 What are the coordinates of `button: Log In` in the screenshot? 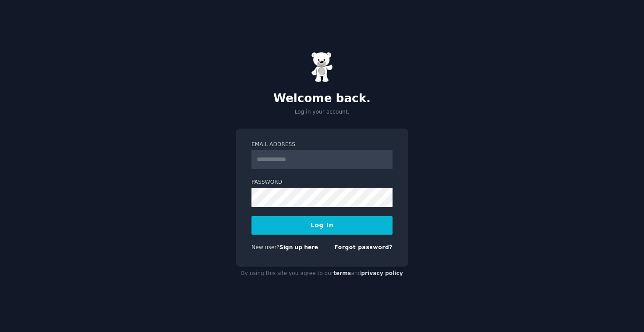 It's located at (322, 225).